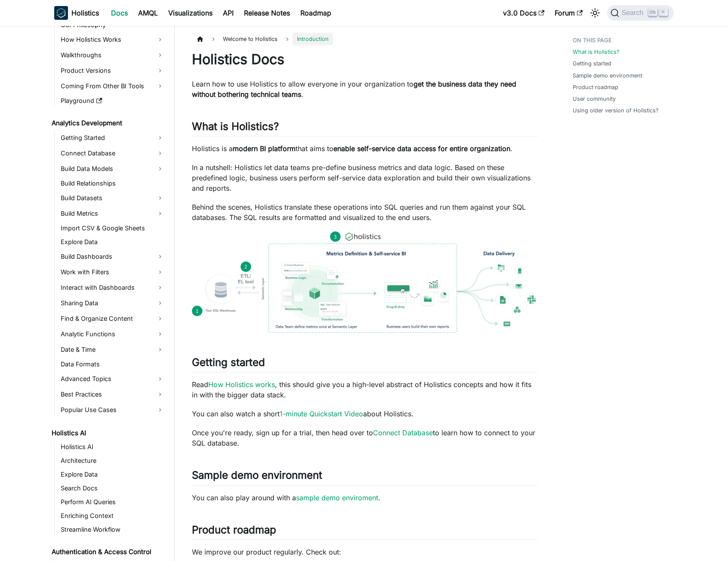 The image size is (728, 561). Describe the element at coordinates (241, 384) in the screenshot. I see `a: How Holistics works` at that location.